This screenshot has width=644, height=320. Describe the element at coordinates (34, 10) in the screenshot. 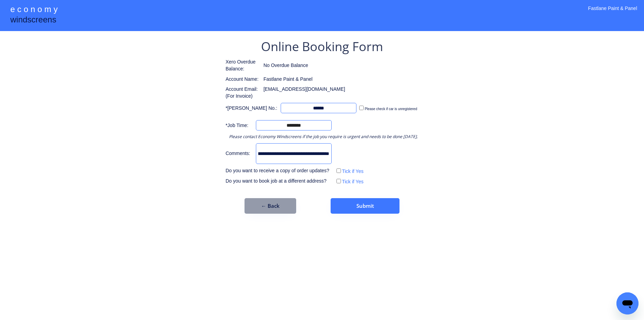

I see `div: e c o n o m y` at that location.